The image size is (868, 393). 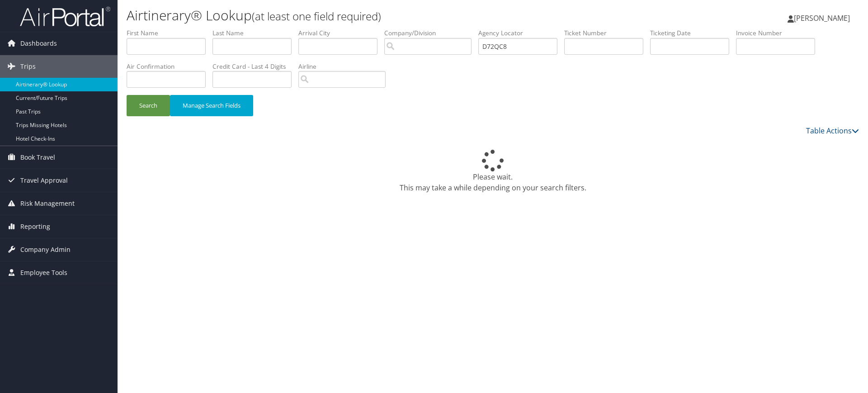 What do you see at coordinates (779, 33) in the screenshot?
I see `label: Invoice Number` at bounding box center [779, 33].